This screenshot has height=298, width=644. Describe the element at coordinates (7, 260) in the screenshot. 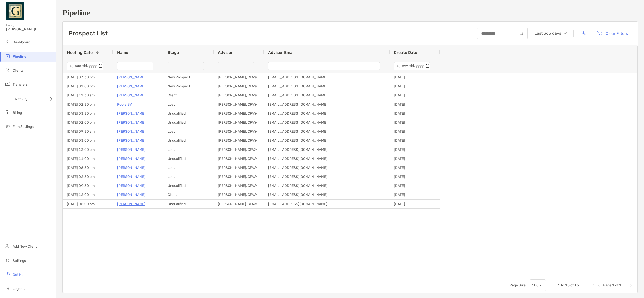

I see `img: settings icon` at that location.